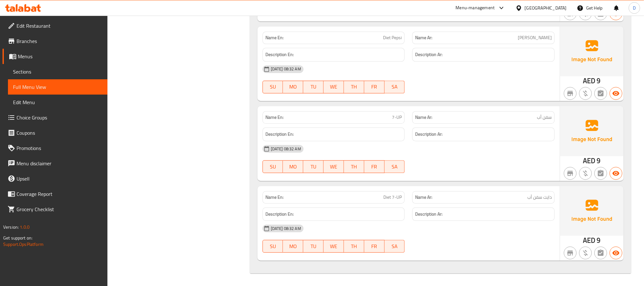 This screenshot has height=286, width=644. Describe the element at coordinates (476, 8) in the screenshot. I see `div: Menu-management` at that location.